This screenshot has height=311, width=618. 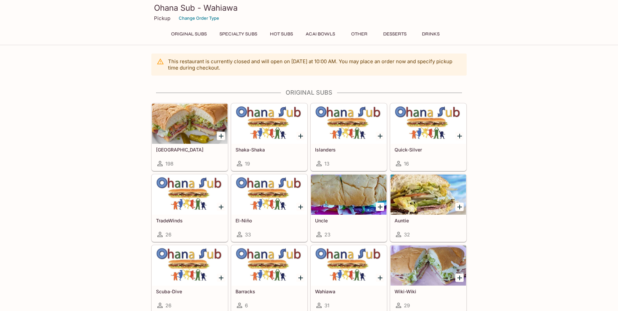 I want to click on div: Uncle, so click(x=349, y=194).